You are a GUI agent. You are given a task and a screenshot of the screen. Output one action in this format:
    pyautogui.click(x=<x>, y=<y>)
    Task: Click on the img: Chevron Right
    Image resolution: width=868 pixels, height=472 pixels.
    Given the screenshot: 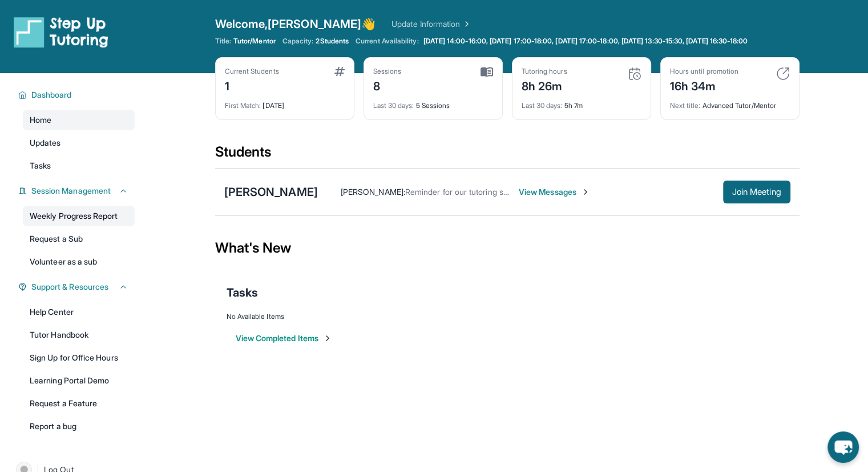 What is the action you would take?
    pyautogui.click(x=466, y=24)
    